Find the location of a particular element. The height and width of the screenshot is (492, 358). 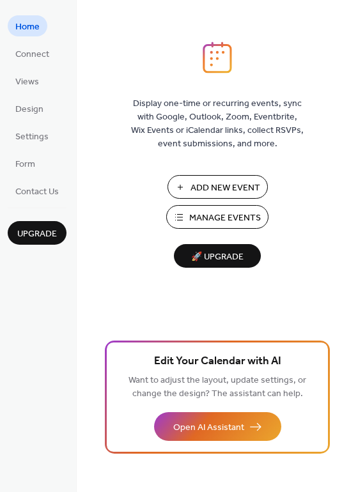

button: 🚀 Upgrade is located at coordinates (217, 256).